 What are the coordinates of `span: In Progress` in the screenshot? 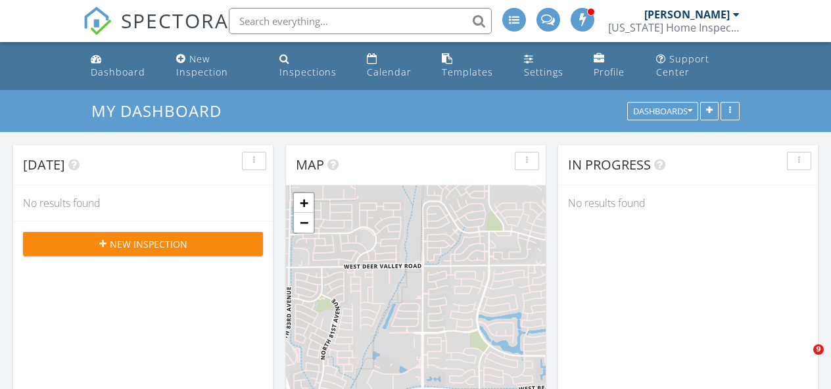 It's located at (610, 164).